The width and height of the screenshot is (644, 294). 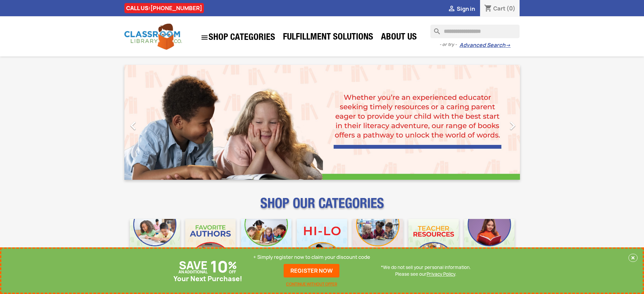 I want to click on img: CLC_Phonics_And_Decodables_Mobile.jpg, so click(x=266, y=244).